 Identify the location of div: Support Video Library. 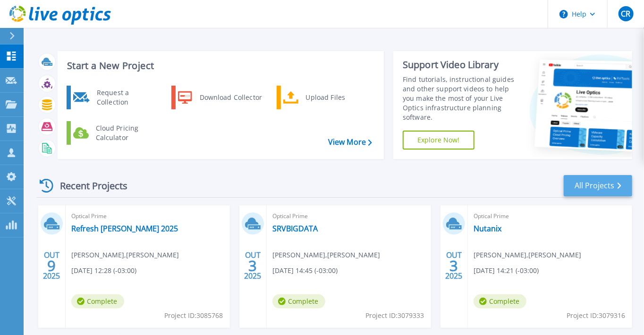
(463, 65).